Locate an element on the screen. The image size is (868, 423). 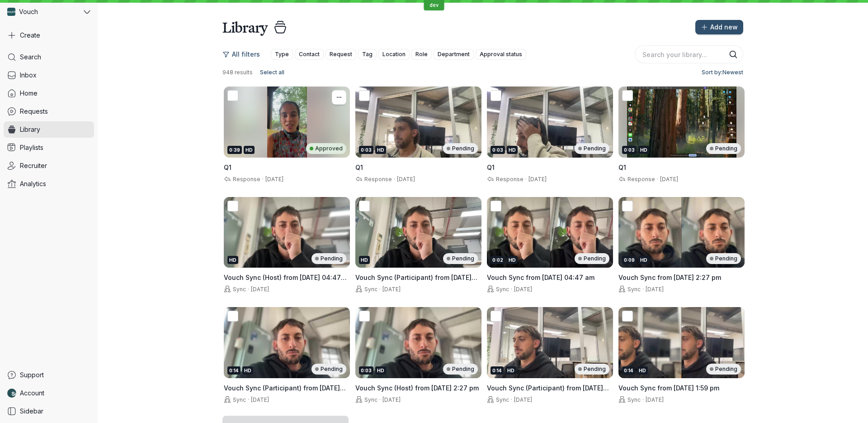
h3: Vouch Sync from 8 August 2025 at 1:59 pm is located at coordinates (681, 388).